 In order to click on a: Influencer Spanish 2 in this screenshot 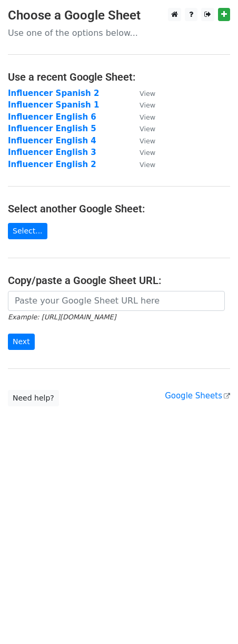, I will do `click(53, 93)`.